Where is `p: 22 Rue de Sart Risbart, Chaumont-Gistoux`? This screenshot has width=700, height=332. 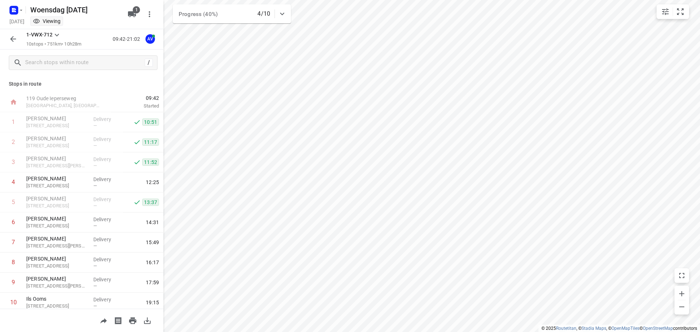 p: 22 Rue de Sart Risbart, Chaumont-Gistoux is located at coordinates (57, 306).